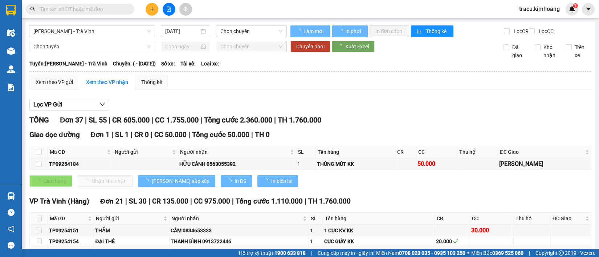 This screenshot has height=257, width=599. What do you see at coordinates (170, 201) in the screenshot?
I see `span: CR 135.000` at bounding box center [170, 201].